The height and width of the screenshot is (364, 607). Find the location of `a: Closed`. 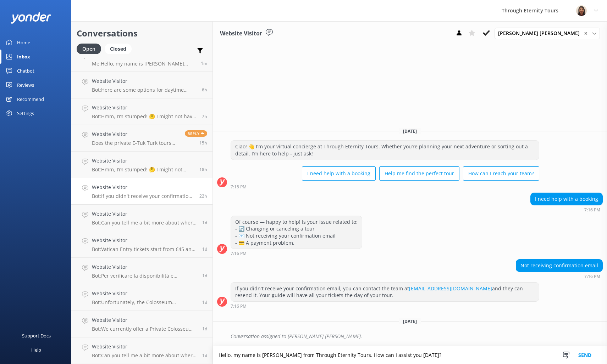

a: Closed is located at coordinates (120, 49).